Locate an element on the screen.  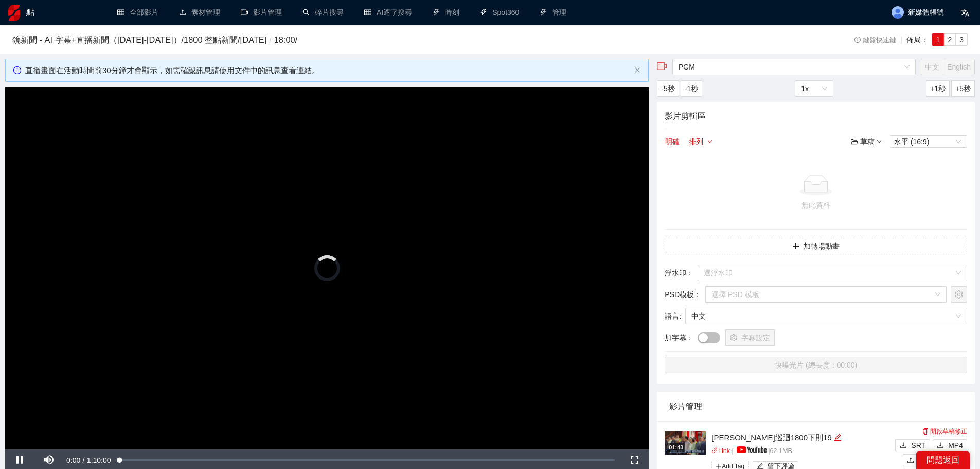
span: PGM is located at coordinates (794, 67).